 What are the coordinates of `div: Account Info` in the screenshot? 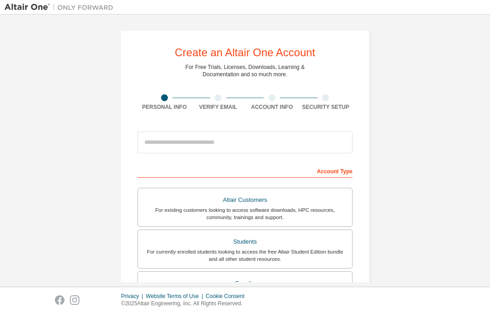 It's located at (272, 107).